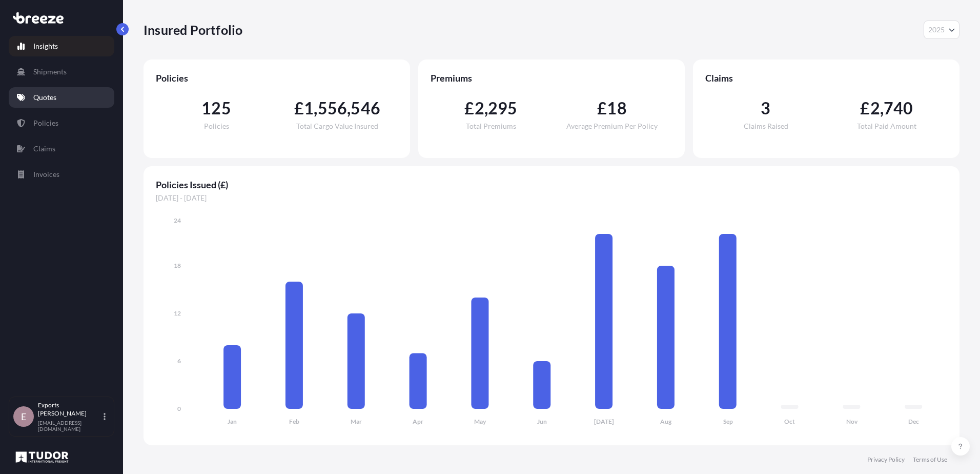 Image resolution: width=980 pixels, height=474 pixels. What do you see at coordinates (789, 421) in the screenshot?
I see `tspan: Oct` at bounding box center [789, 421].